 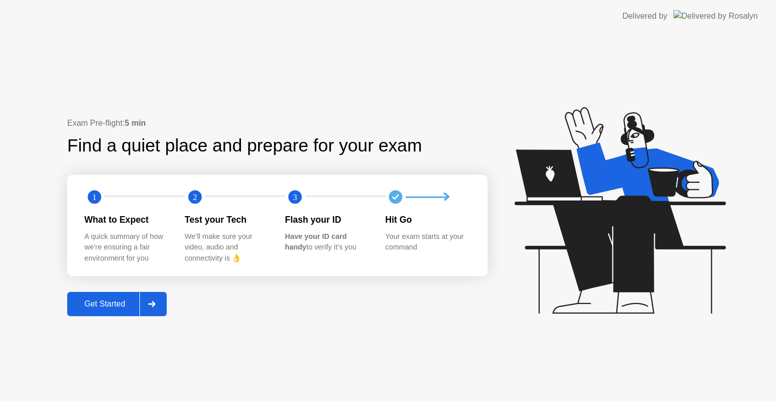 What do you see at coordinates (427, 242) in the screenshot?
I see `div: Your exam starts at your command` at bounding box center [427, 242].